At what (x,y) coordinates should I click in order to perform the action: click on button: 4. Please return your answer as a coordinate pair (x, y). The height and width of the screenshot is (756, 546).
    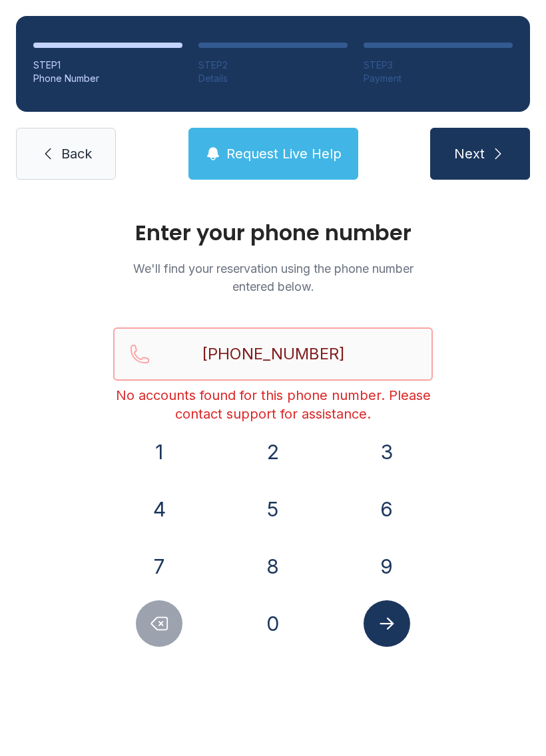
    Looking at the image, I should click on (160, 509).